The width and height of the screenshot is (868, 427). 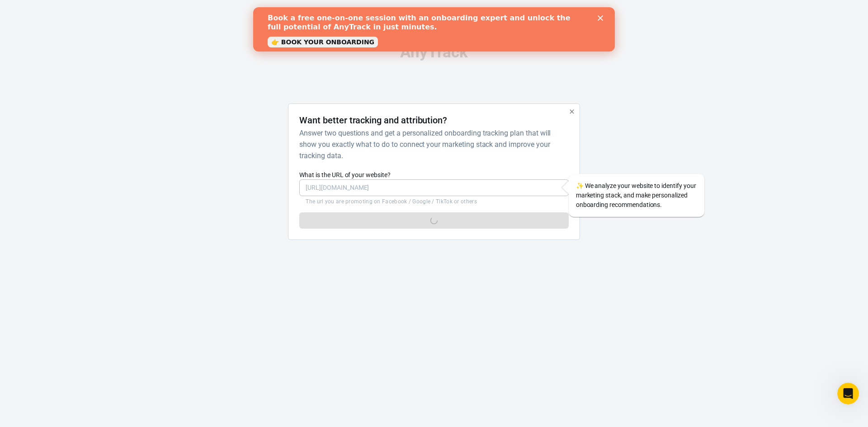 I want to click on div: Close, so click(x=349, y=11).